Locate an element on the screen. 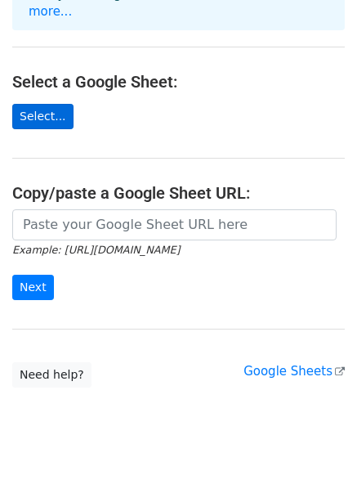  div: Chat Widget is located at coordinates (317, 459).